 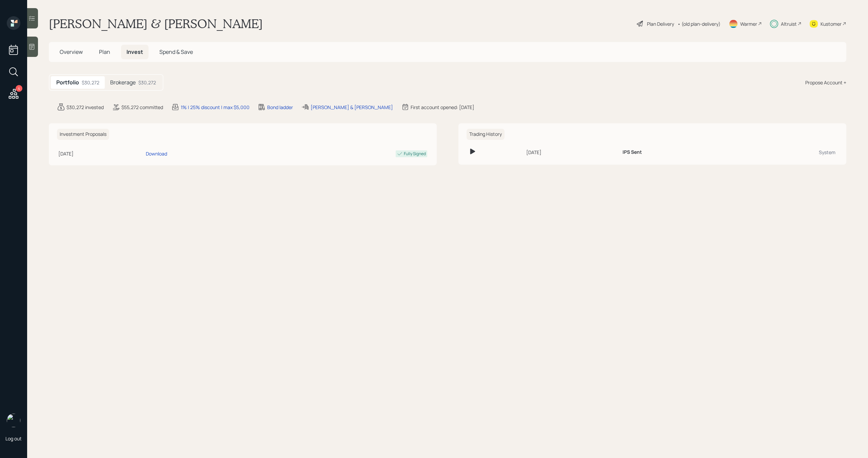 What do you see at coordinates (104, 52) in the screenshot?
I see `span: Plan` at bounding box center [104, 52].